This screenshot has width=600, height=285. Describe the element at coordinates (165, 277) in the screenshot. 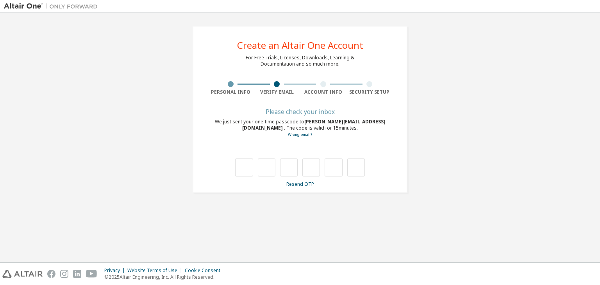

I see `p: © 2025 Altair Engineering, Inc. All Rights Reserved.` at that location.